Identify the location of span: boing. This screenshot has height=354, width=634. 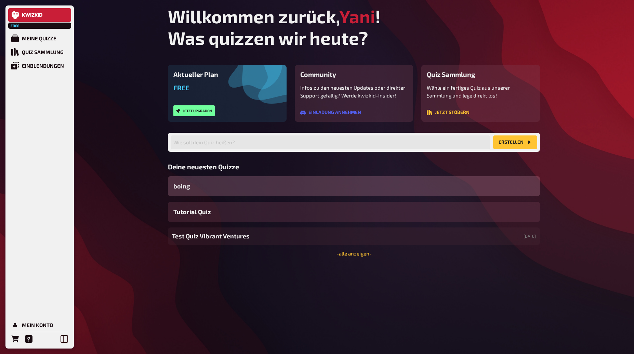
(182, 186).